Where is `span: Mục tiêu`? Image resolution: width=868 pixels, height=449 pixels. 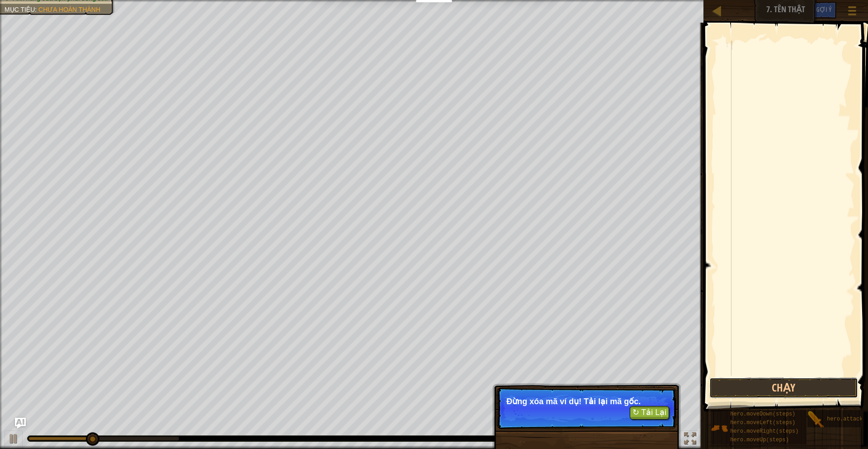
span: Mục tiêu is located at coordinates (20, 10).